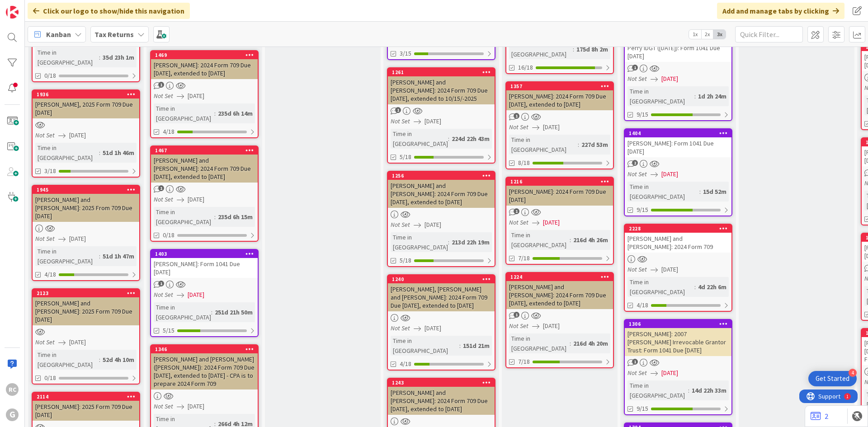  I want to click on div: Add and manage tabs by clicking, so click(781, 11).